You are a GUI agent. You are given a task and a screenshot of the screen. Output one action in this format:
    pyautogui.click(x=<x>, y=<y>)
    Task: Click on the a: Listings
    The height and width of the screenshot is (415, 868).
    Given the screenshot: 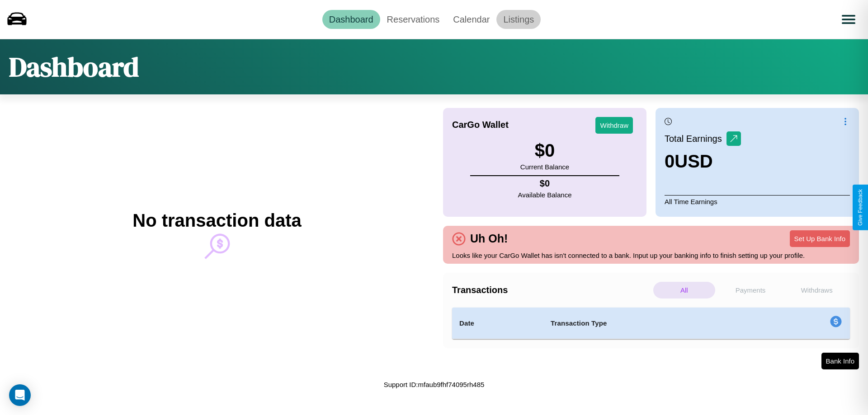 What is the action you would take?
    pyautogui.click(x=519, y=19)
    